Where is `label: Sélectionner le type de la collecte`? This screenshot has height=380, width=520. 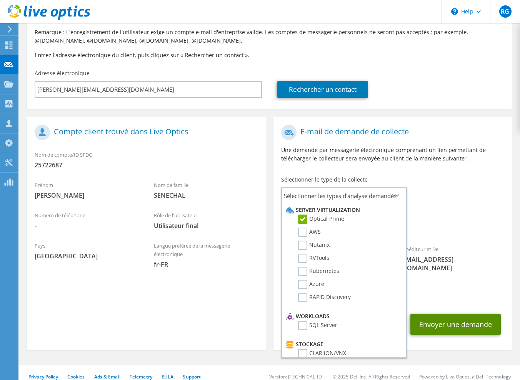 label: Sélectionner le type de la collecte is located at coordinates (324, 180).